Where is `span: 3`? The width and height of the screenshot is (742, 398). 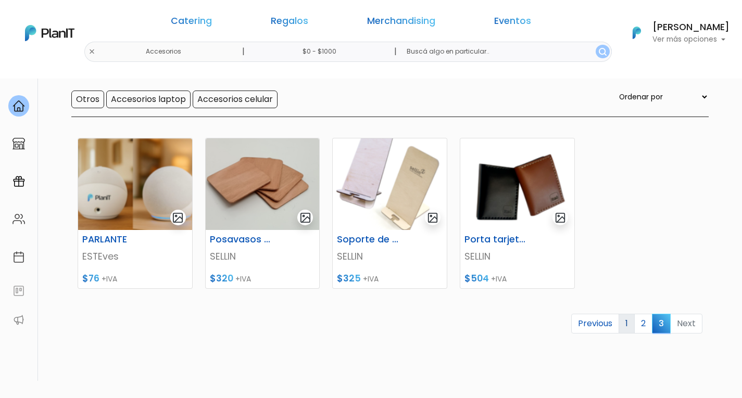
span: 3 is located at coordinates (661, 323).